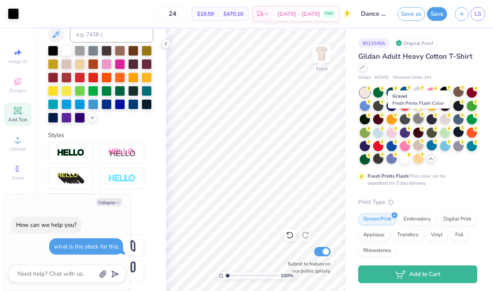  Describe the element at coordinates (18, 120) in the screenshot. I see `span: Add Text` at that location.